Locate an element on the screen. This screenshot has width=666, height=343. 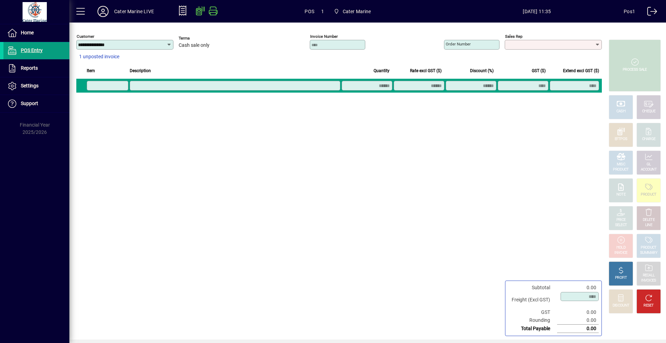
div: MISC is located at coordinates (621, 164).